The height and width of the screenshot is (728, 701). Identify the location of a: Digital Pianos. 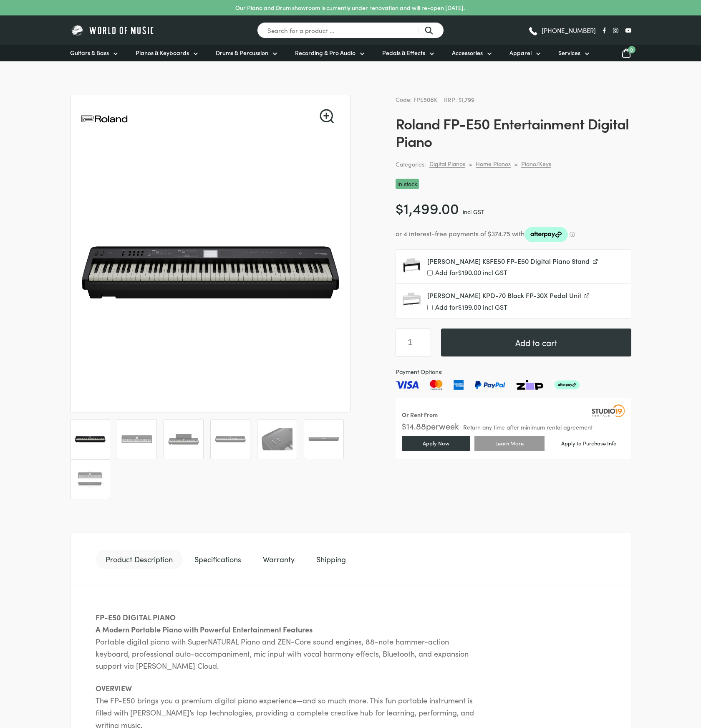
(448, 164).